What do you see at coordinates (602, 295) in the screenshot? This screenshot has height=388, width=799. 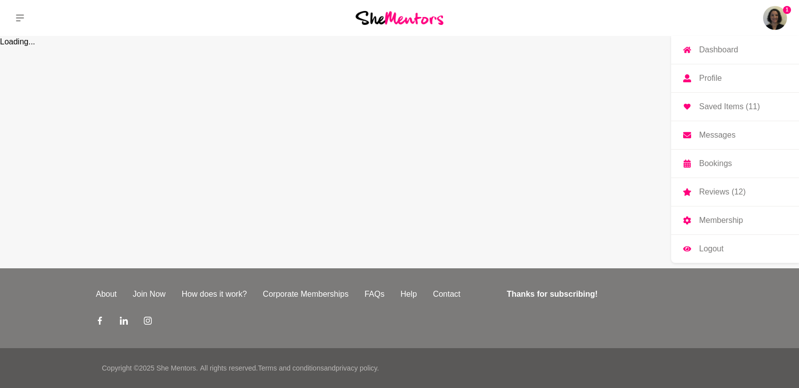 I see `h4: Thanks for subscribing!` at bounding box center [602, 295].